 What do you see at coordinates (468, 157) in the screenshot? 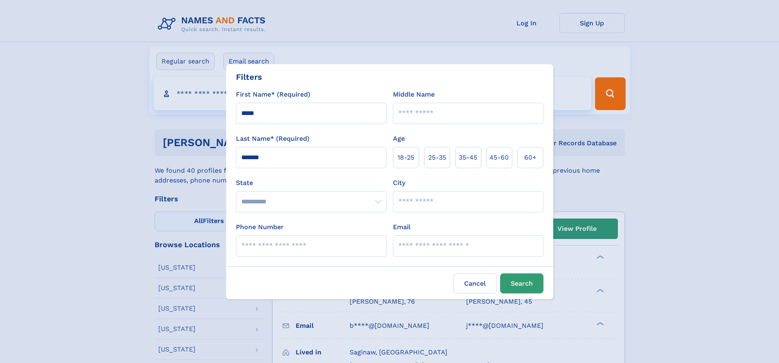
I see `span: 35‑45` at bounding box center [468, 157].